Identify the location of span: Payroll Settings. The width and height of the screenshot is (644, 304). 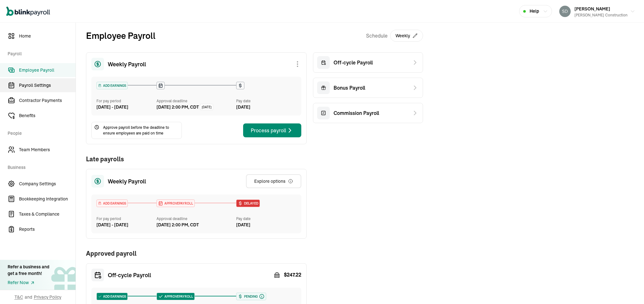
(47, 85).